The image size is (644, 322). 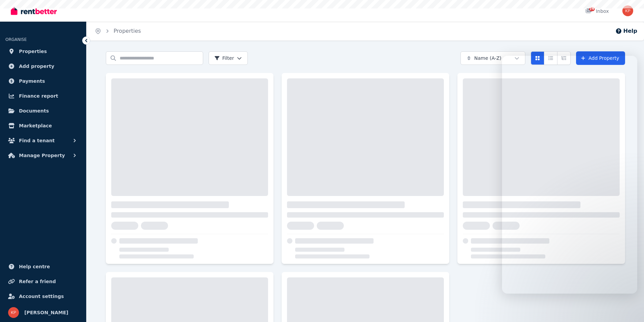 I want to click on span: Documents, so click(x=34, y=111).